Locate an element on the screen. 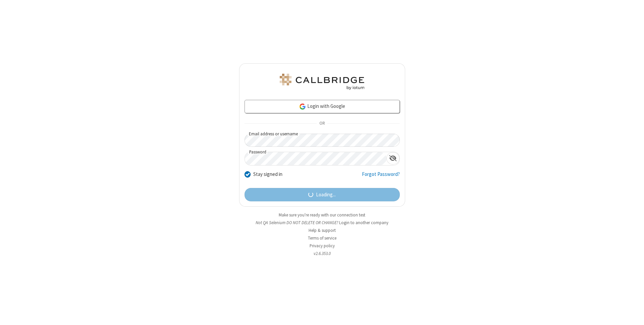 This screenshot has width=644, height=325. li: Not QA Selenium DO NOT DELETE OR CHANGE? is located at coordinates (322, 222).